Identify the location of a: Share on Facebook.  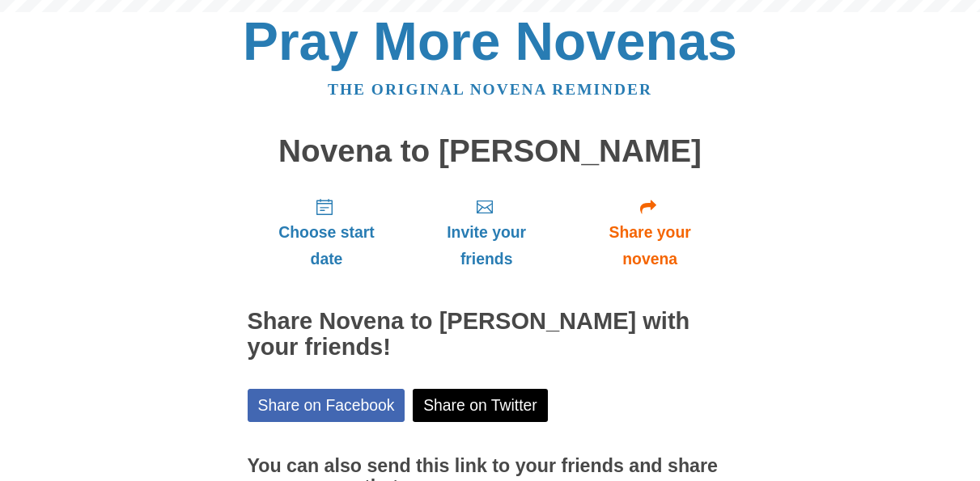
(326, 405).